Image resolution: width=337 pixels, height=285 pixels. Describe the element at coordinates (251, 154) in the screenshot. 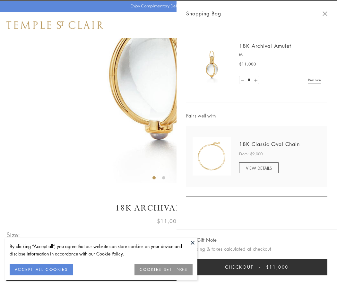

I see `span: From: $9,000` at that location.